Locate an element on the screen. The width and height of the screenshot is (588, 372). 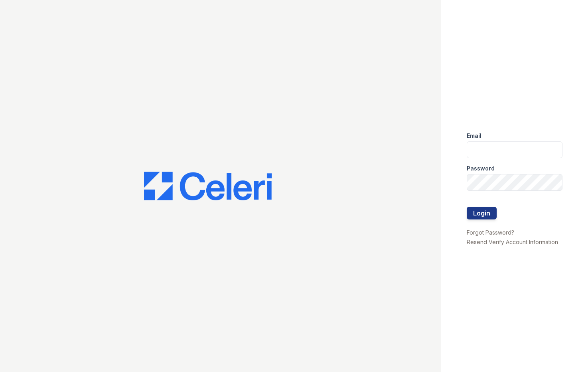
label: Email is located at coordinates (474, 136).